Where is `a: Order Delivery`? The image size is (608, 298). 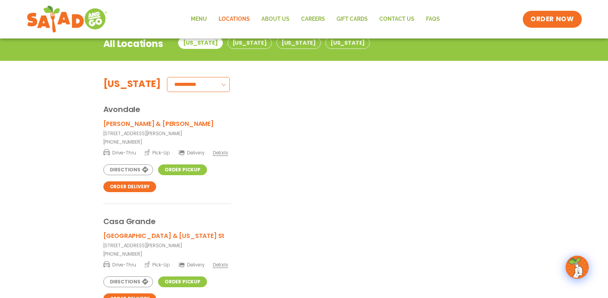
a: Order Delivery is located at coordinates (130, 187).